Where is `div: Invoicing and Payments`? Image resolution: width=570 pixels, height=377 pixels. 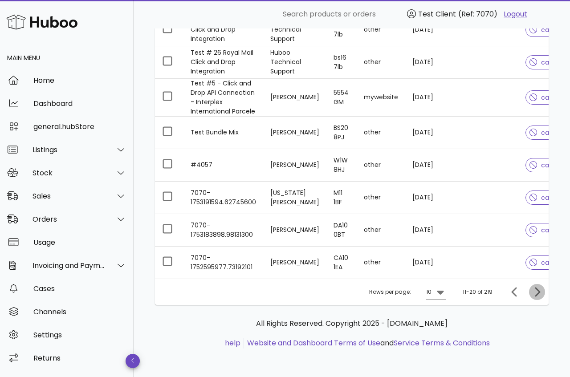 div: Invoicing and Payments is located at coordinates (69, 266).